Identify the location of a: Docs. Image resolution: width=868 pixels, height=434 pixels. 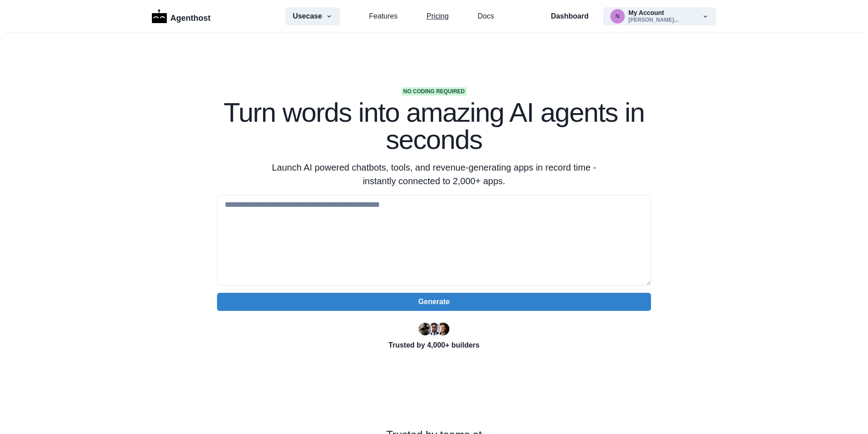
(485, 16).